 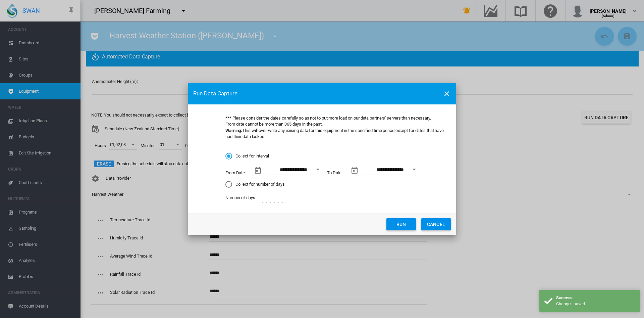 What do you see at coordinates (596, 304) in the screenshot?
I see `div: Changes saved.` at bounding box center [596, 304].